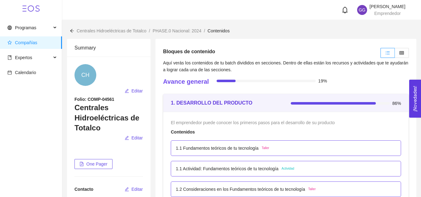 The width and height of the screenshot is (421, 197). Describe the element at coordinates (109, 48) in the screenshot. I see `div: Summary` at that location.